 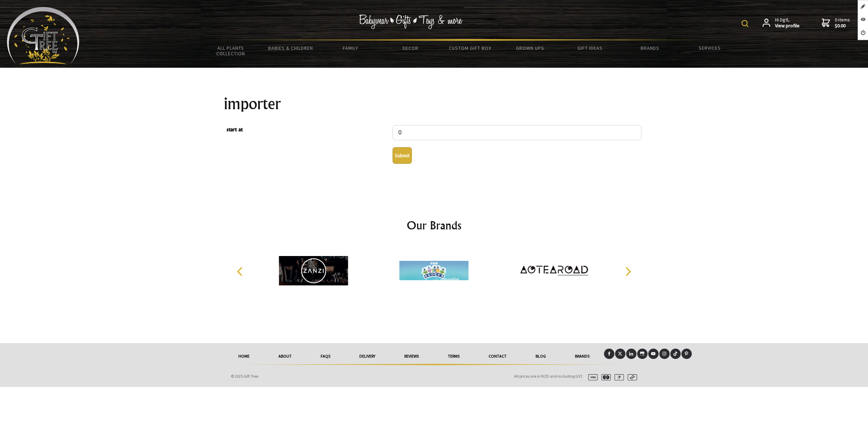 What do you see at coordinates (245, 376) in the screenshot?
I see `span: © 2025 Gift Tree.` at bounding box center [245, 376].